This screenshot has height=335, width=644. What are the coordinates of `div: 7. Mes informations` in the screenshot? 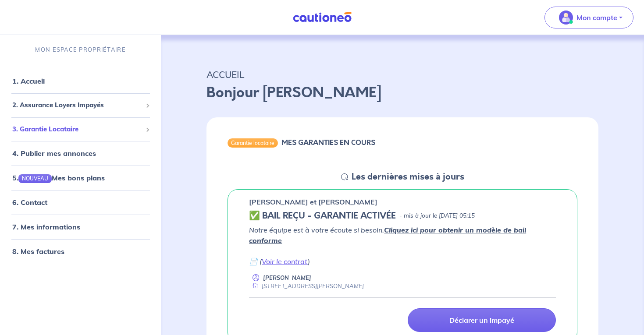 It's located at (81, 227).